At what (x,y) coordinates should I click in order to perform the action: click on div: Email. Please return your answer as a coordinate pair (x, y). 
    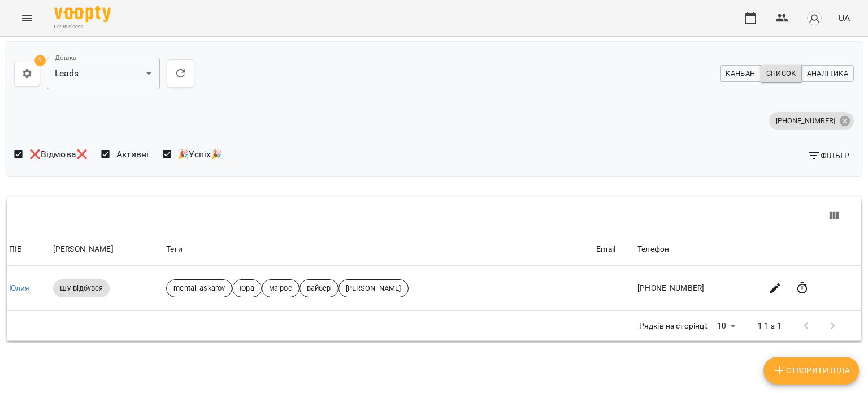
    Looking at the image, I should click on (614, 249).